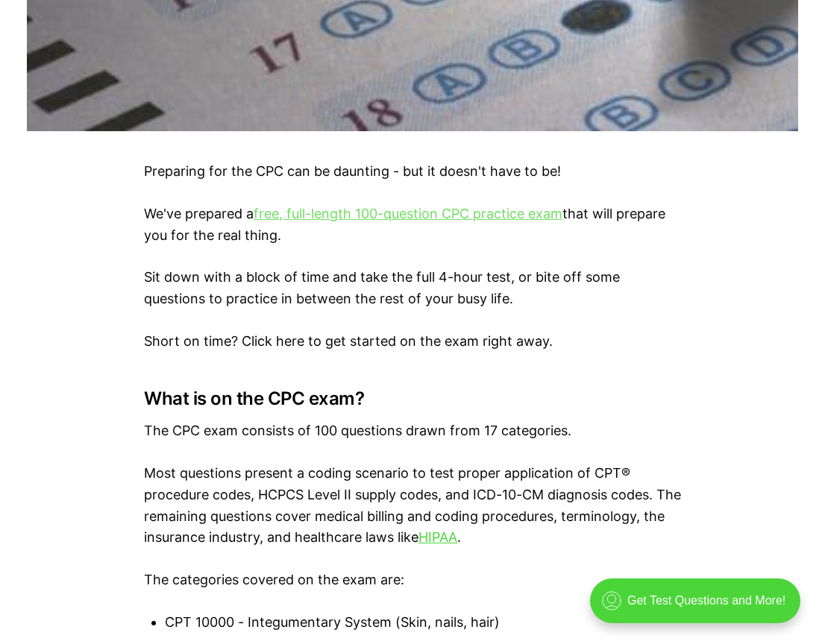  What do you see at coordinates (412, 399) in the screenshot?
I see `h3: What is on the CPC exam?` at bounding box center [412, 399].